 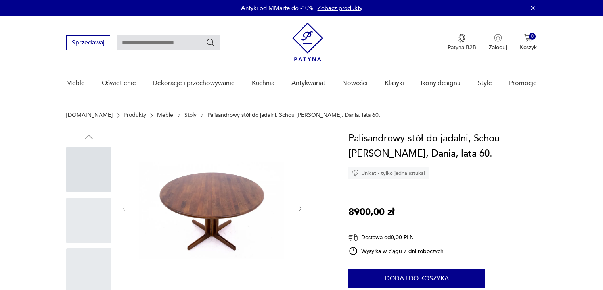 What do you see at coordinates (309, 83) in the screenshot?
I see `a: Antykwariat` at bounding box center [309, 83].